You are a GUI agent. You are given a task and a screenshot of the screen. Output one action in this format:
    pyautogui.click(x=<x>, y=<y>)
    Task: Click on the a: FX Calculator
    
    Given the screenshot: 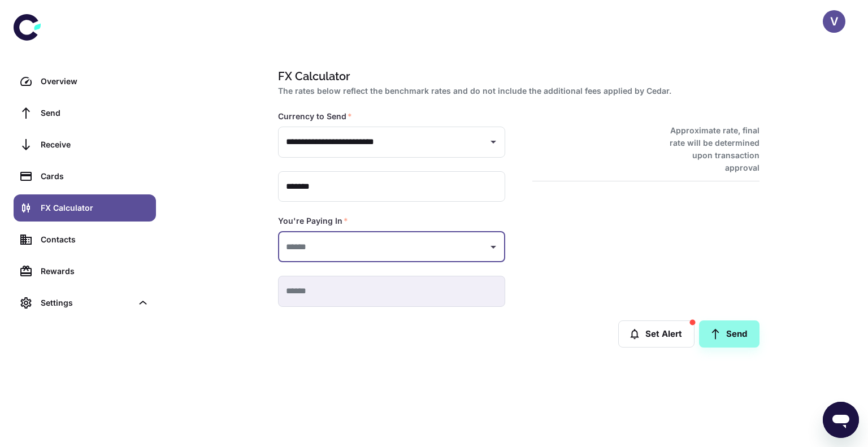 What is the action you would take?
    pyautogui.click(x=85, y=208)
    